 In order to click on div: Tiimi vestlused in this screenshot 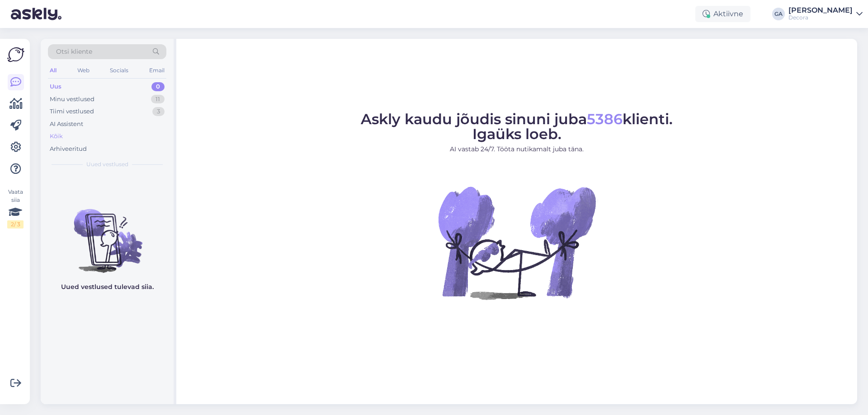, I will do `click(72, 112)`.